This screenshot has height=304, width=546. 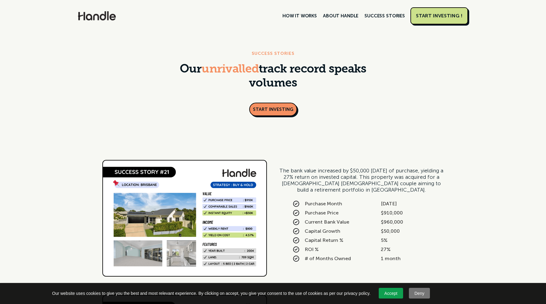 What do you see at coordinates (327, 249) in the screenshot?
I see `div: ROI %` at bounding box center [327, 249].